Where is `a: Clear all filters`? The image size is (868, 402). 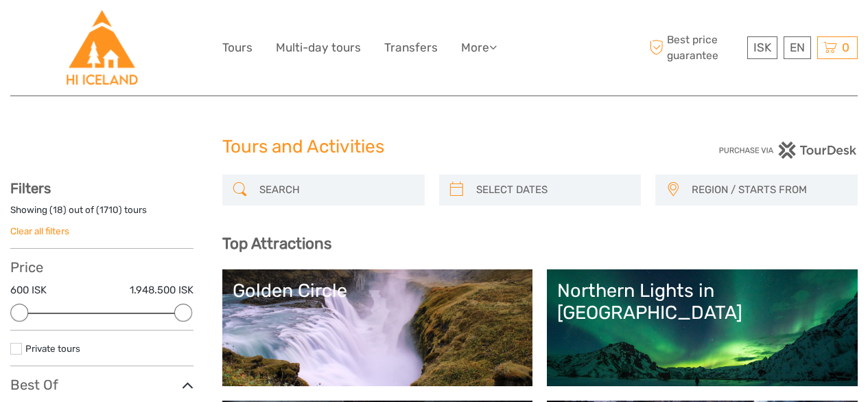 a: Clear all filters is located at coordinates (40, 231).